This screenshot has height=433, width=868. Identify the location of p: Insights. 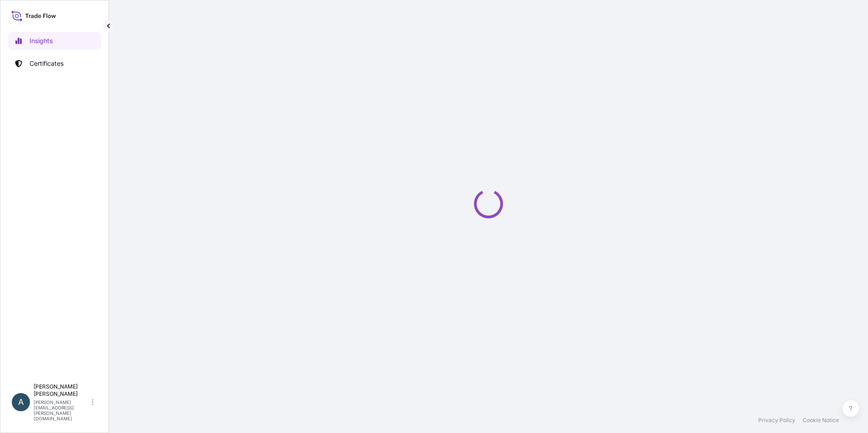
(41, 41).